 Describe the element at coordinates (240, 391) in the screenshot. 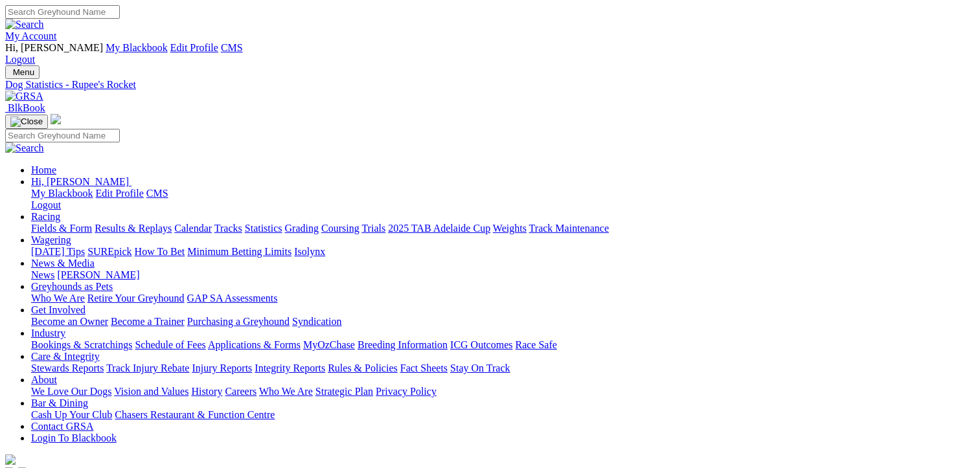

I see `a: Careers` at that location.